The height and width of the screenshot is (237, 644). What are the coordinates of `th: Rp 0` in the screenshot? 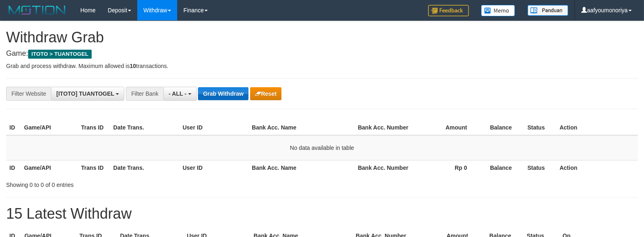 It's located at (446, 167).